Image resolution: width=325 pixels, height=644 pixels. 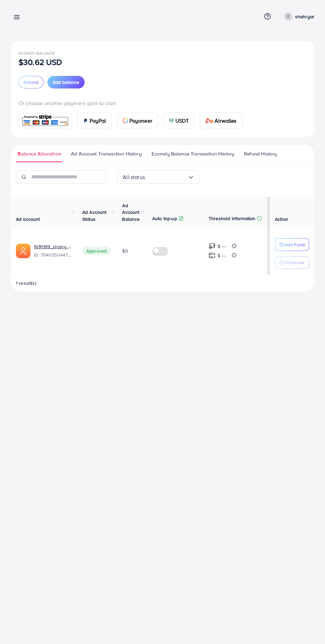 I want to click on button: Withdraw, so click(x=291, y=263).